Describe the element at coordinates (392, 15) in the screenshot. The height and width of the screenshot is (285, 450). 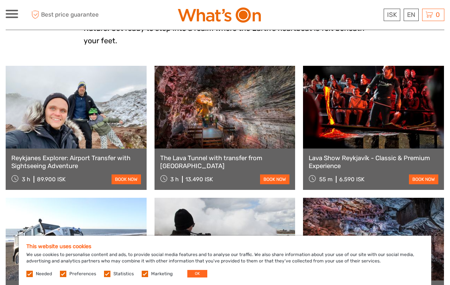
I see `span: ISK` at that location.